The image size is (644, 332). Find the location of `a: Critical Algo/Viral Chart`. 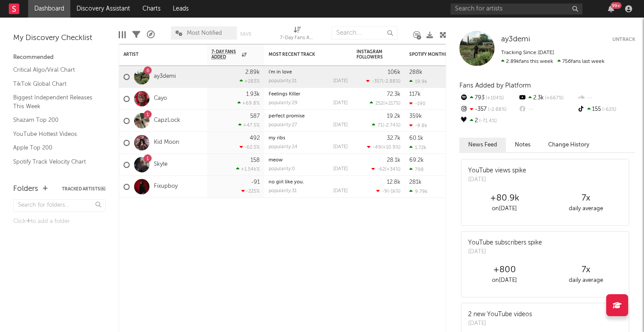

a: Critical Algo/Viral Chart is located at coordinates (55, 70).